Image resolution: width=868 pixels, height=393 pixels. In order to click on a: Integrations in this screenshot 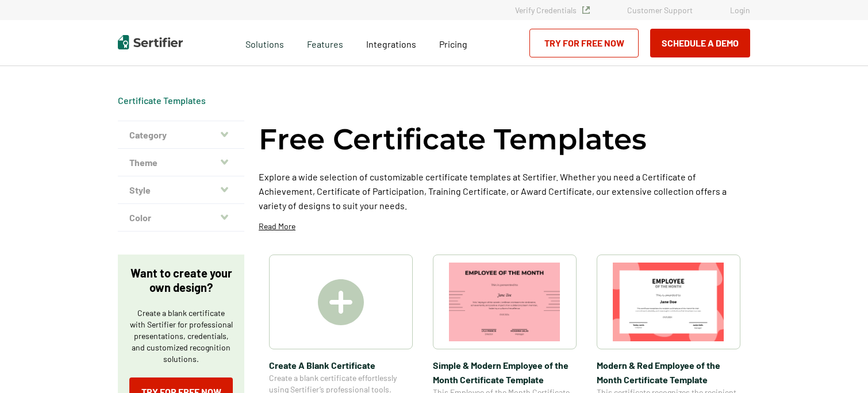, I will do `click(391, 42)`.